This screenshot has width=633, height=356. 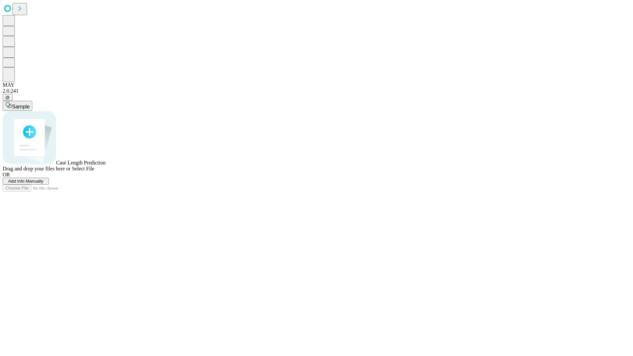 I want to click on span: Case Length Prediction, so click(x=81, y=162).